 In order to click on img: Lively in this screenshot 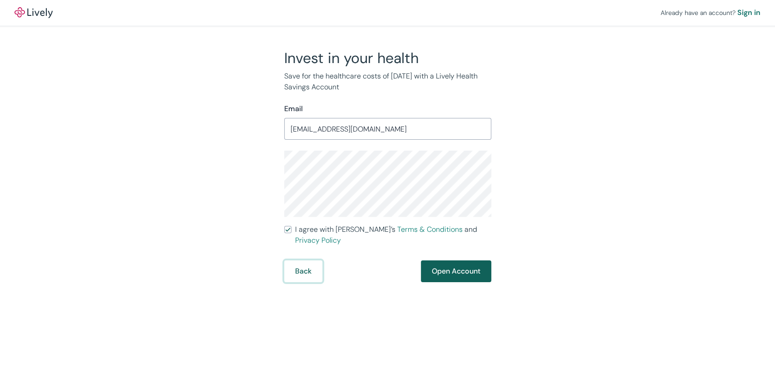, I will do `click(34, 13)`.